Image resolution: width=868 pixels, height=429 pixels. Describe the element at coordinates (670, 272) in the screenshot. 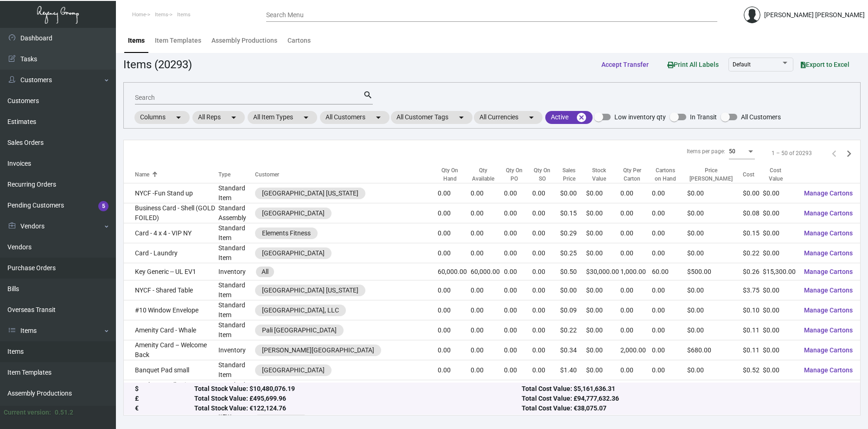

I see `td: 60.00` at that location.